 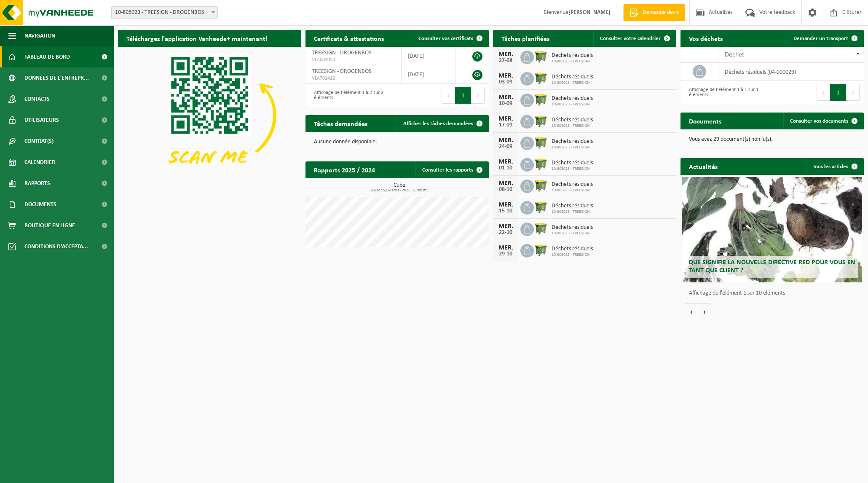 I want to click on span: Contacts, so click(x=37, y=99).